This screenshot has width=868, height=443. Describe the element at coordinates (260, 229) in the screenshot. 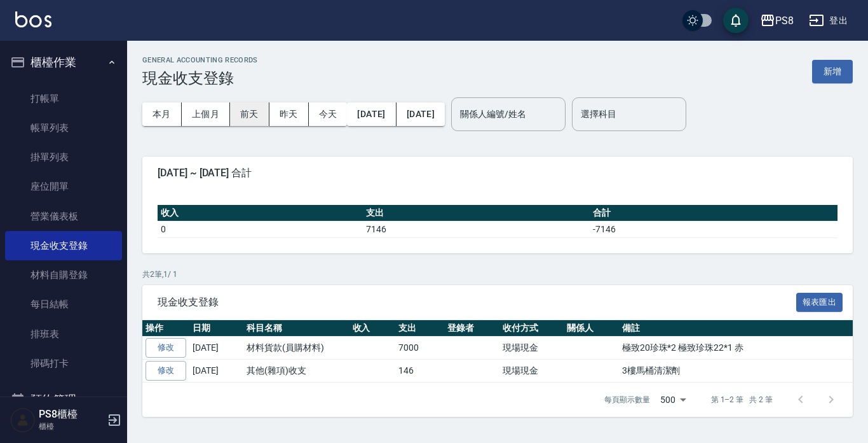

I see `td: 0` at that location.